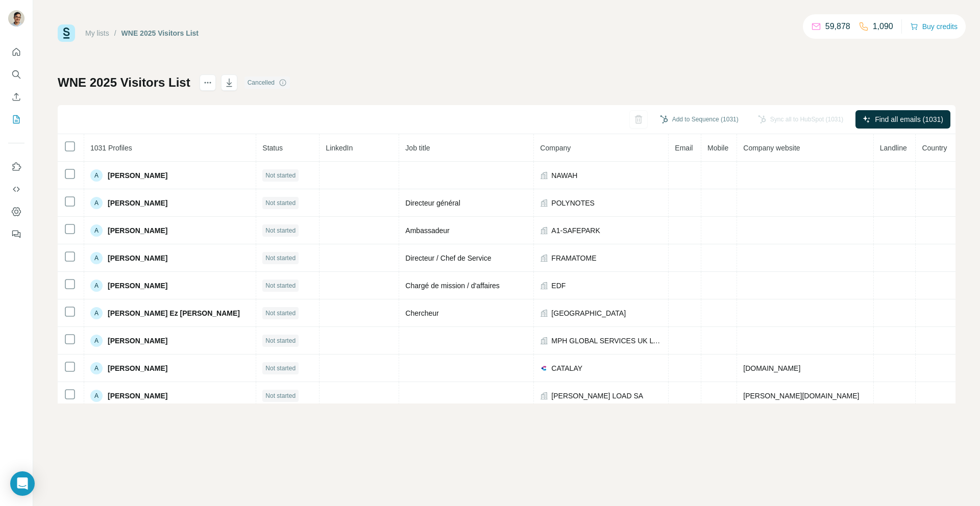  I want to click on button: My lists, so click(16, 119).